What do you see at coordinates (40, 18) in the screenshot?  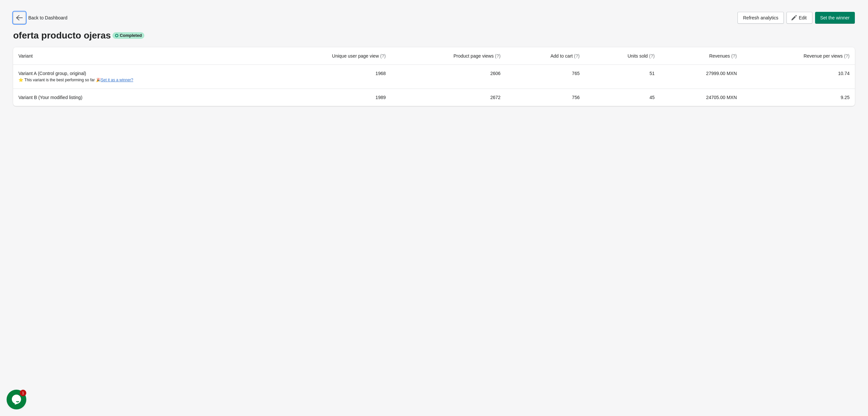 I see `div: Back to Dashboard` at bounding box center [40, 18].